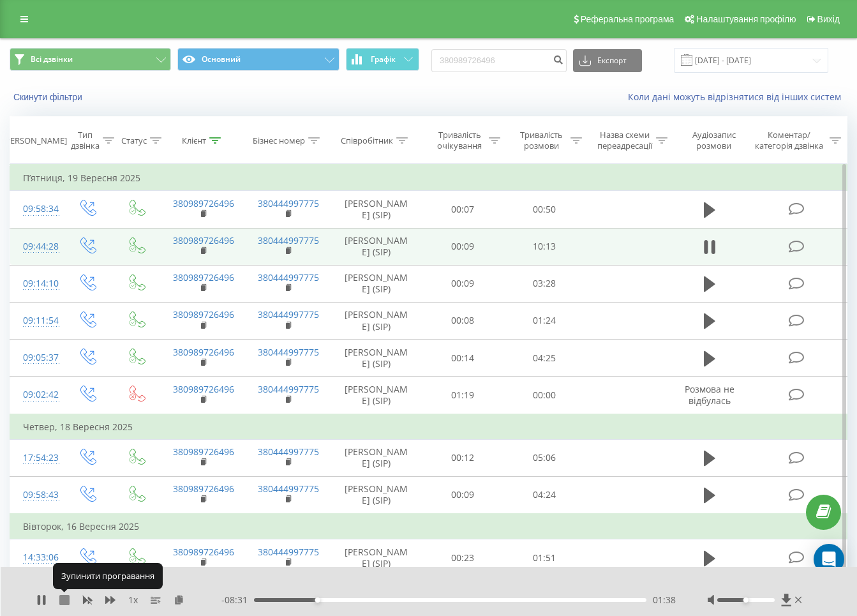 The width and height of the screenshot is (857, 616). Describe the element at coordinates (738, 96) in the screenshot. I see `a: Коли дані можуть відрізнятися вiд інших систем` at that location.